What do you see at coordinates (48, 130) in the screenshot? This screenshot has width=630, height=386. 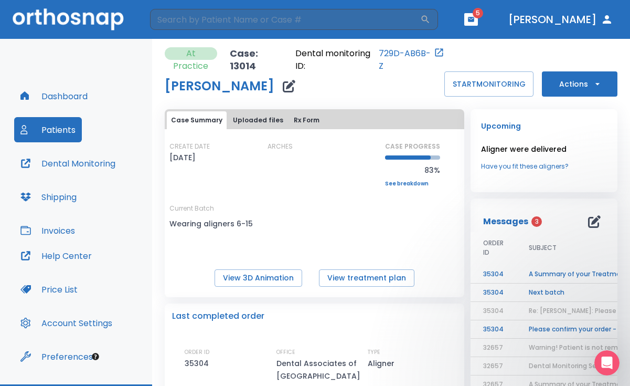 I see `button: Patients` at bounding box center [48, 130].